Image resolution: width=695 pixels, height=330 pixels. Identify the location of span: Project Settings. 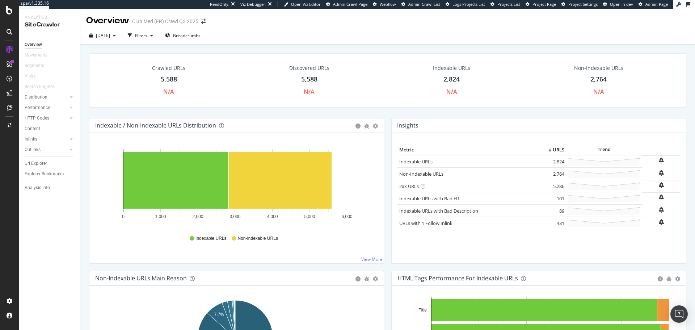
(583, 4).